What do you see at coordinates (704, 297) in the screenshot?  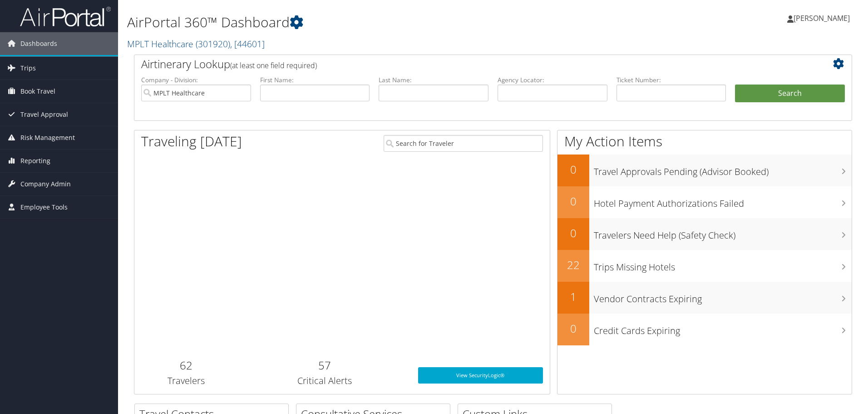 I see `a: 1Vendor Contracts Expiring` at bounding box center [704, 297].